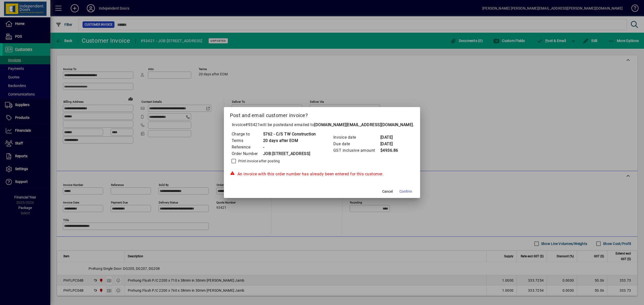  Describe the element at coordinates (388, 191) in the screenshot. I see `span: Cancel` at that location.